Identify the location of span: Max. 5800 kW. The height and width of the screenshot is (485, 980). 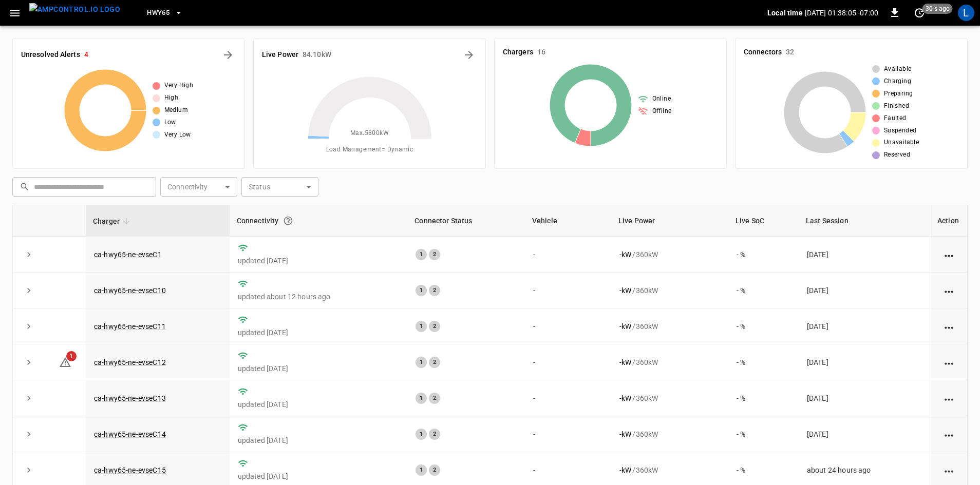
(369, 133).